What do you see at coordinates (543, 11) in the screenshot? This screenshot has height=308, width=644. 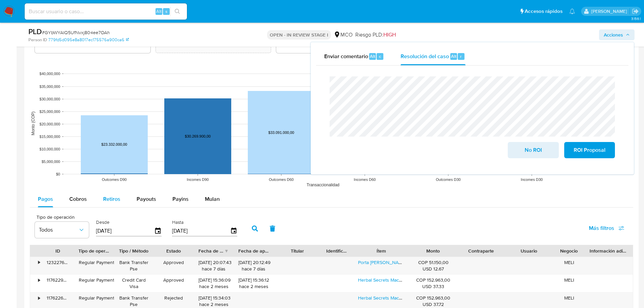 I see `span: Accesos rápidos` at bounding box center [543, 11].